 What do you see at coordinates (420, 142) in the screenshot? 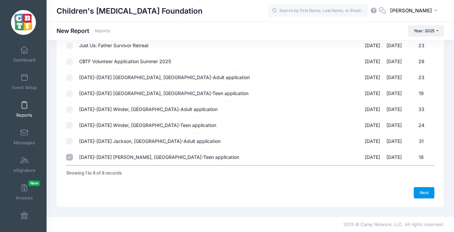
I see `td: 31` at bounding box center [420, 142].